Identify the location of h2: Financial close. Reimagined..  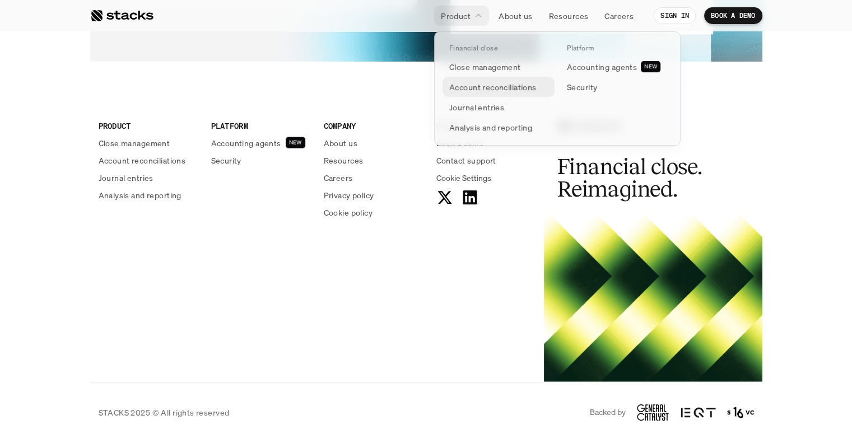
(642, 178).